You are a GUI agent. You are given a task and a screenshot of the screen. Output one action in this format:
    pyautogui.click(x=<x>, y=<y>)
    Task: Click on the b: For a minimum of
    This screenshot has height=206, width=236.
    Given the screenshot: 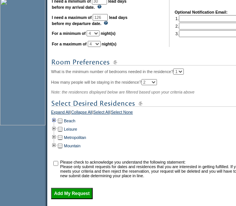 What is the action you would take?
    pyautogui.click(x=68, y=33)
    